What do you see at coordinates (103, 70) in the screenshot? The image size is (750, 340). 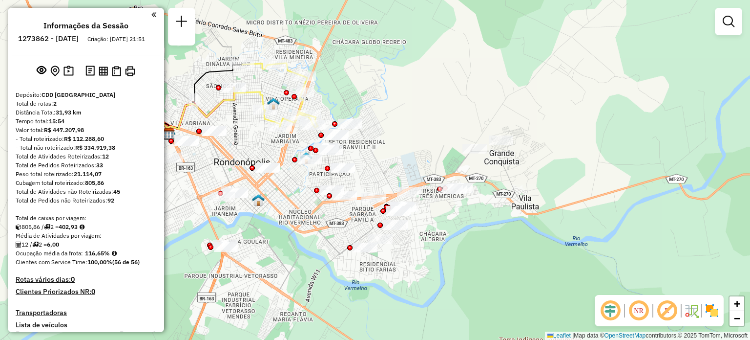 I see `button: Visualizar relatório de Roteirização` at bounding box center [103, 70].